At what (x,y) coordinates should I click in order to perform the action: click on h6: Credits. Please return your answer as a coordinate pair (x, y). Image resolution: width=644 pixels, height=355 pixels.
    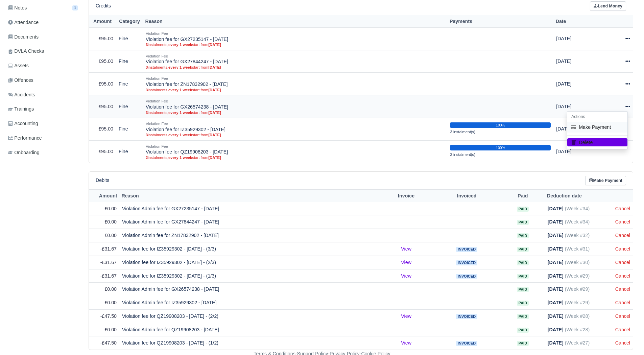
    Looking at the image, I should click on (103, 6).